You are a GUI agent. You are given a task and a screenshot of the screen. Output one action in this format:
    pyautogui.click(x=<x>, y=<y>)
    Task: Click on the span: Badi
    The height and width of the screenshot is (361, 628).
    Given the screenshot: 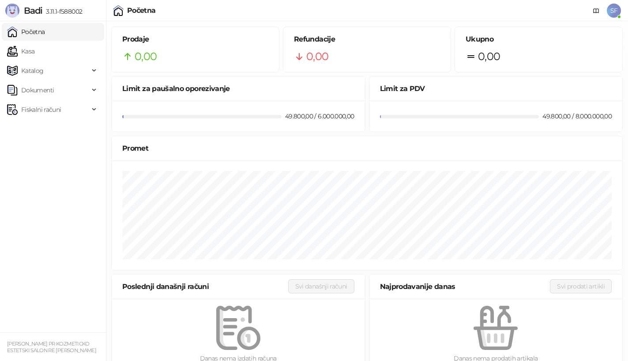 What is the action you would take?
    pyautogui.click(x=33, y=11)
    